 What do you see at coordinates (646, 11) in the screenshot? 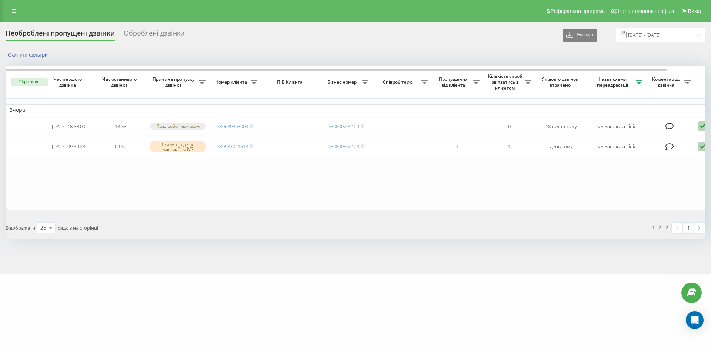
I see `span: Налаштування профілю` at bounding box center [646, 11].